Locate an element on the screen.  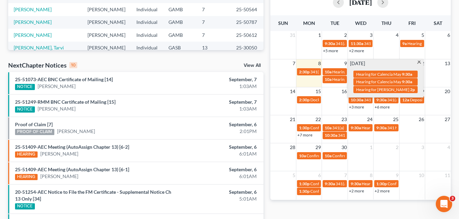
div: September, 7 is located at coordinates (219, 80).